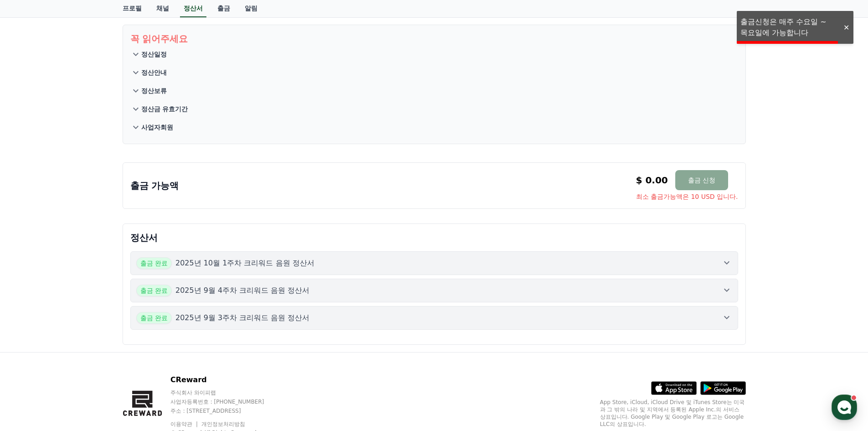 The width and height of the screenshot is (868, 431). I want to click on span: 대화, so click(89, 307).